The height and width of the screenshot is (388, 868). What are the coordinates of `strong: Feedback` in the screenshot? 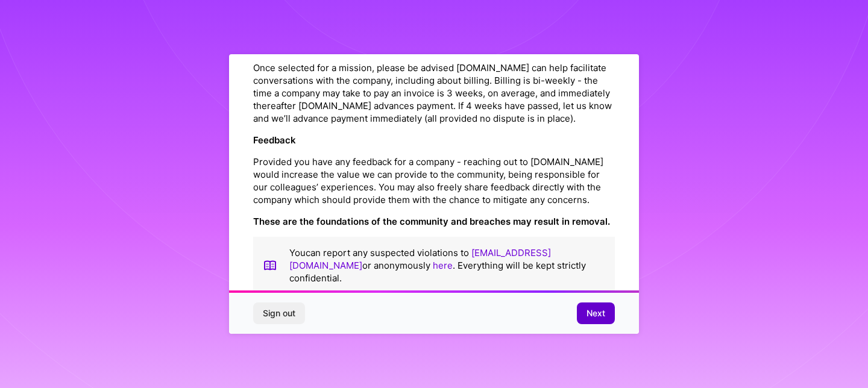 It's located at (274, 140).